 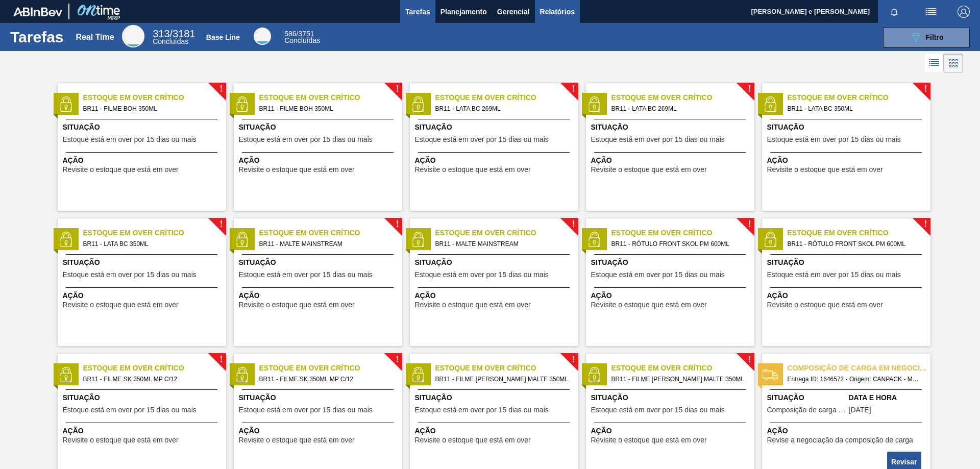 I want to click on div: Visão em Lista, so click(x=934, y=63).